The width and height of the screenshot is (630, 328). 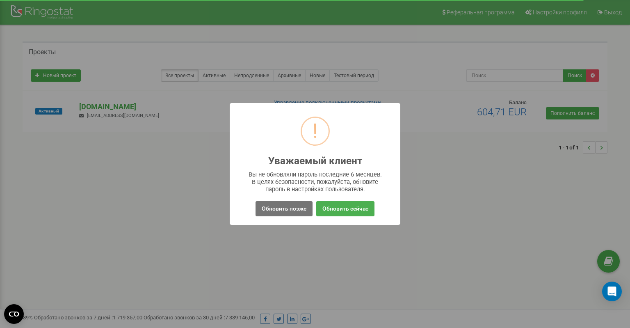 What do you see at coordinates (315, 161) in the screenshot?
I see `h2: Уважаемый клиент` at bounding box center [315, 161].